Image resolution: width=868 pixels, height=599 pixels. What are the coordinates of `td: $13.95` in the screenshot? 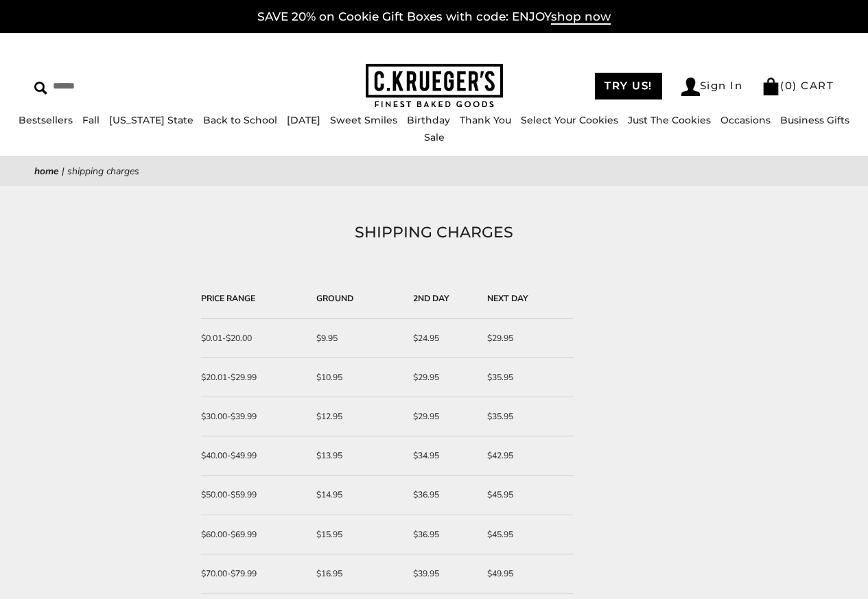 It's located at (358, 456).